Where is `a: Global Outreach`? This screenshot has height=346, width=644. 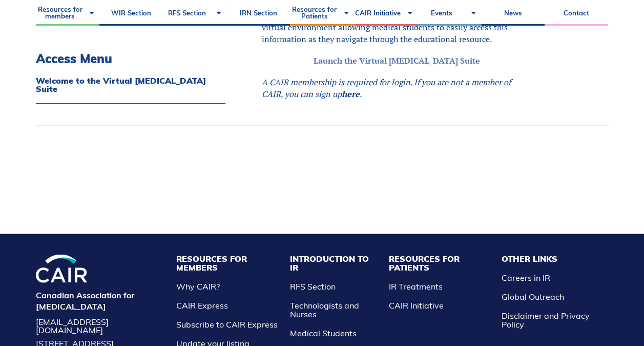 a: Global Outreach is located at coordinates (533, 297).